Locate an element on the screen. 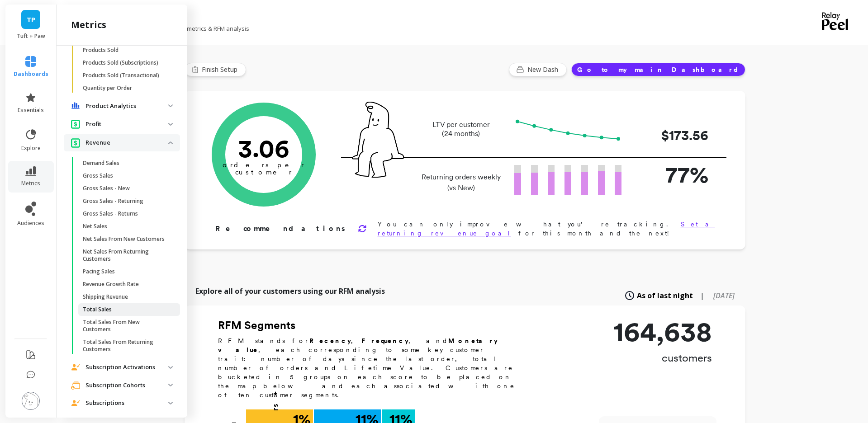 The height and width of the screenshot is (423, 868). p: Subscription Activations is located at coordinates (127, 368).